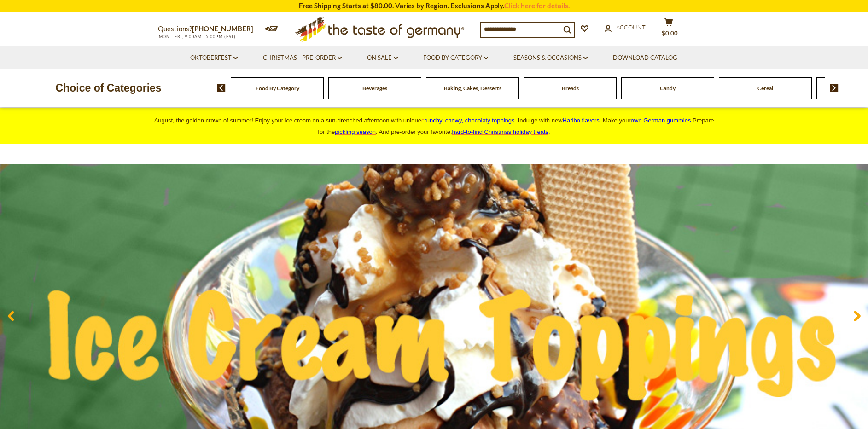 The height and width of the screenshot is (429, 868). What do you see at coordinates (570, 88) in the screenshot?
I see `a: Breads` at bounding box center [570, 88].